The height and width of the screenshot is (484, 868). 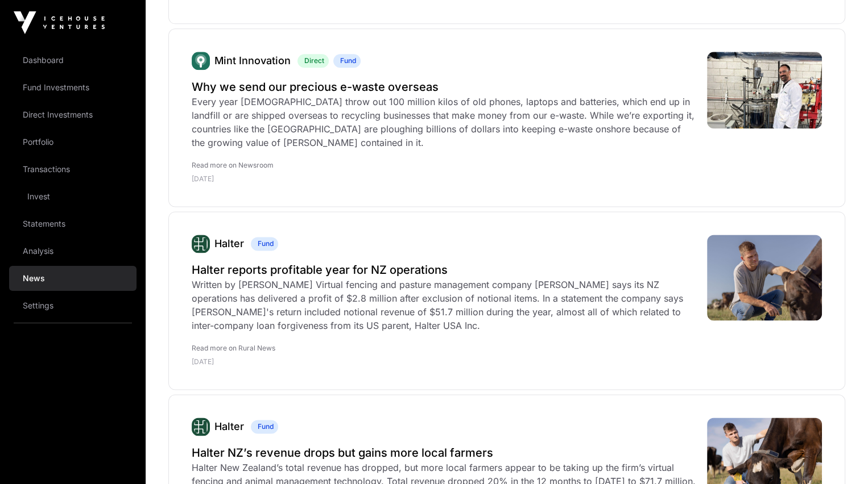 What do you see at coordinates (73, 252) in the screenshot?
I see `a: Analysis` at bounding box center [73, 252].